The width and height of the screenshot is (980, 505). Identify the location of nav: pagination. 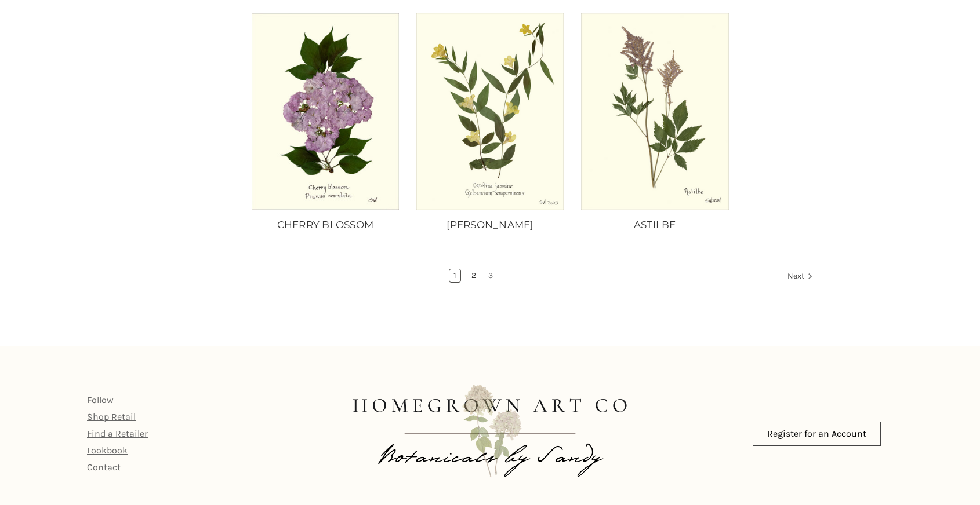
(490, 277).